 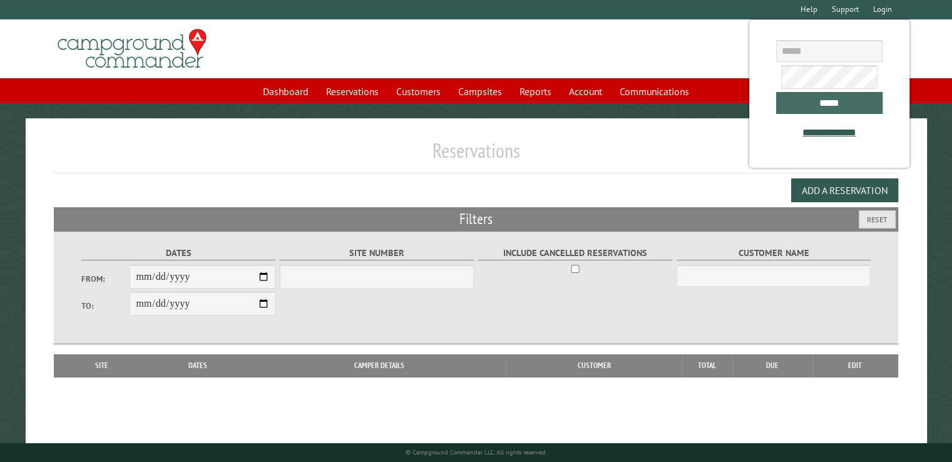 What do you see at coordinates (585, 91) in the screenshot?
I see `a: Account` at bounding box center [585, 91].